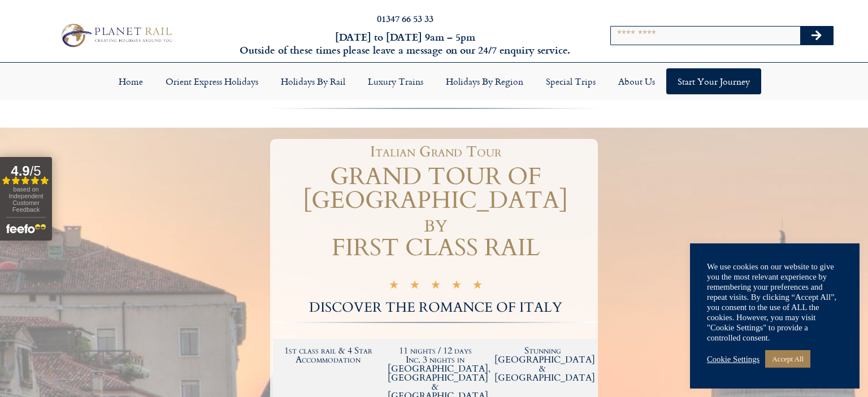 The image size is (868, 397). What do you see at coordinates (405, 18) in the screenshot?
I see `a: 01347 66 53 33` at bounding box center [405, 18].